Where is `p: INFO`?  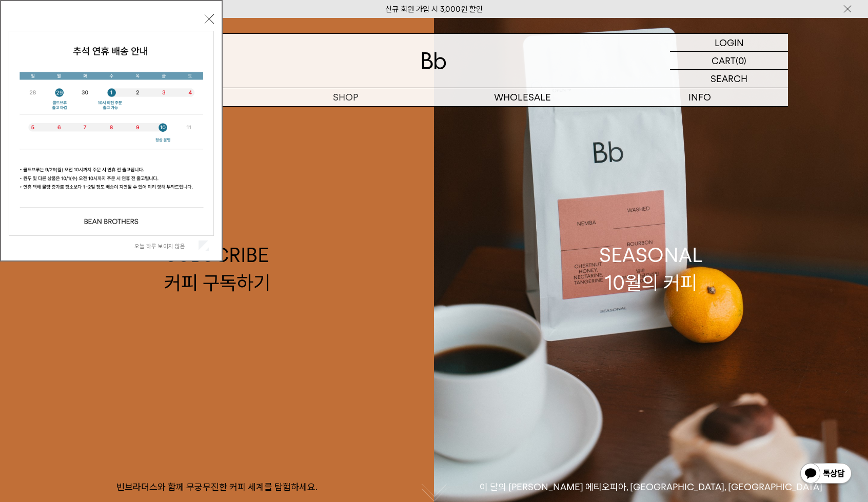 p: INFO is located at coordinates (699, 97).